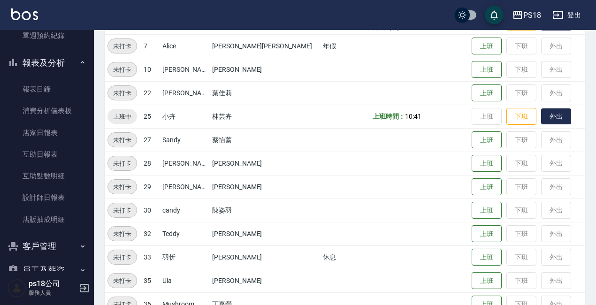 The width and height of the screenshot is (596, 305). Describe the element at coordinates (47, 198) in the screenshot. I see `a: 設計師日報表` at that location.